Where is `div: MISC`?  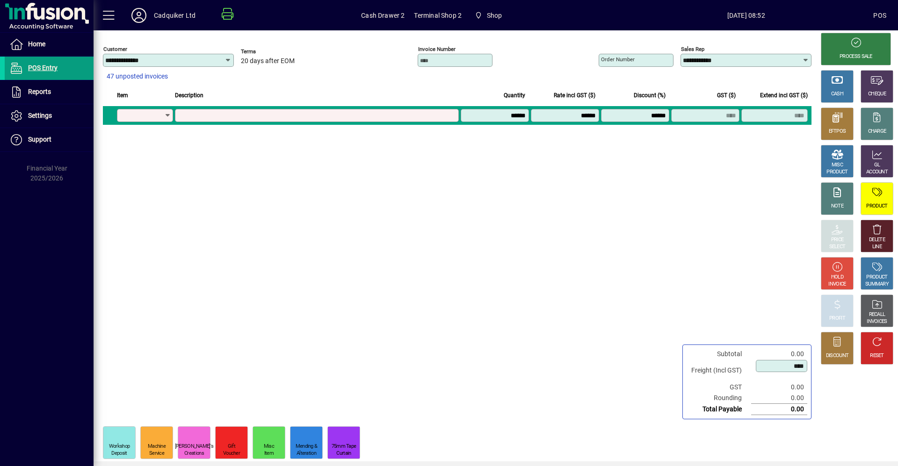
div: MISC is located at coordinates (837, 165).